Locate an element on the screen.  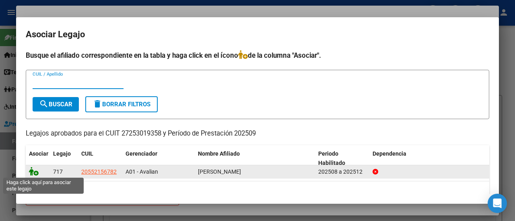
div: Open Intercom Messenger is located at coordinates (497, 204).